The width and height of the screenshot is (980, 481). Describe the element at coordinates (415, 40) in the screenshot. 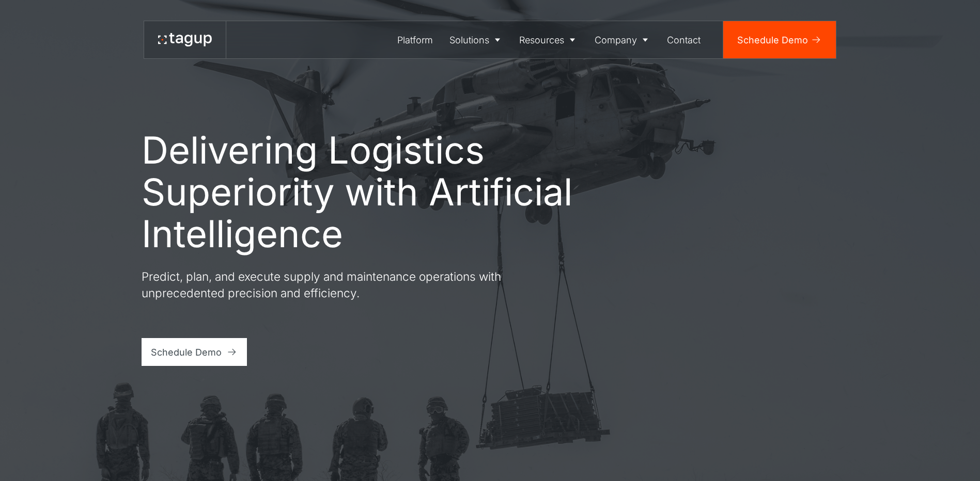

I see `div: Platform` at that location.